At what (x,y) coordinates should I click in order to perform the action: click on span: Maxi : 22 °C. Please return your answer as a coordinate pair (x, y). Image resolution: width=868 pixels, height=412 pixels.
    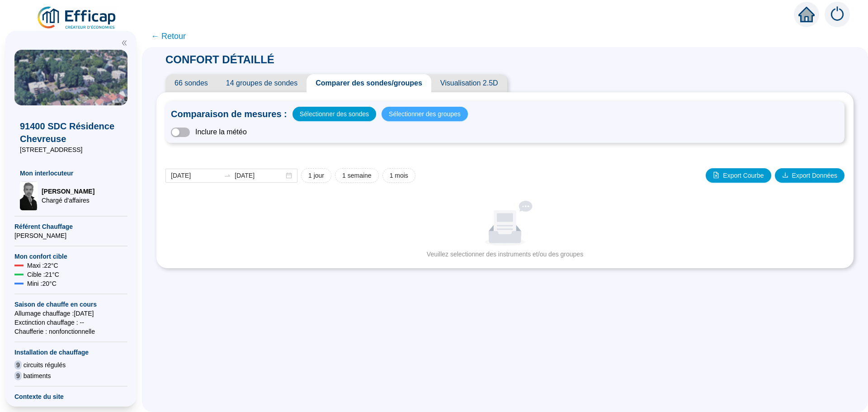
    Looking at the image, I should click on (43, 266).